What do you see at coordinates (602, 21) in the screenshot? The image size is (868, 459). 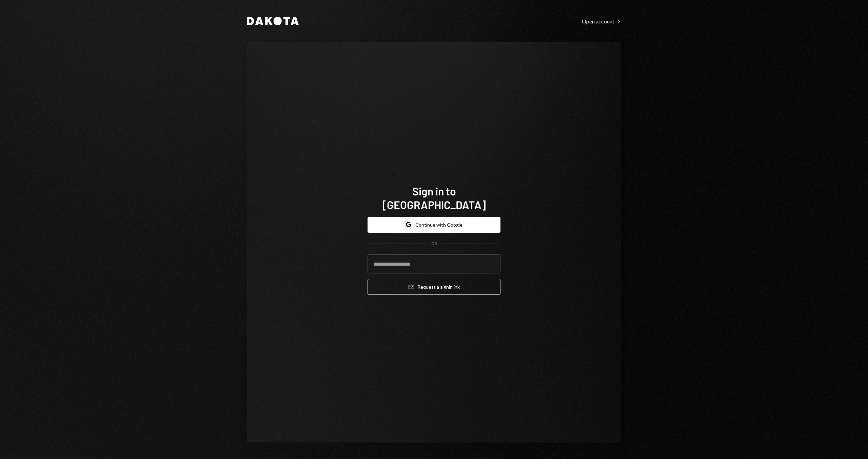 I see `a: Open account` at bounding box center [602, 21].